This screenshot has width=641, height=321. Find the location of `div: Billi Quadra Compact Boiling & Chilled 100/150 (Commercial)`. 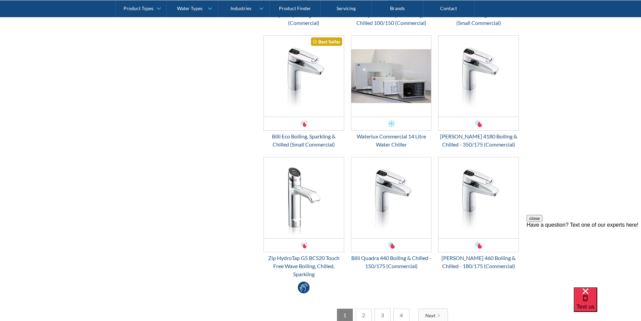

div: Billi Quadra Compact Boiling & Chilled 100/150 (Commercial) is located at coordinates (392, 19).